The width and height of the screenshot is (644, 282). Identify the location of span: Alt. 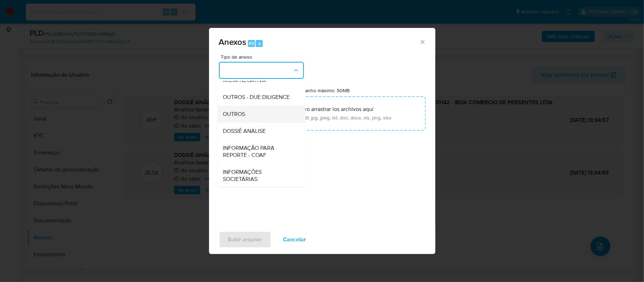
(251, 43).